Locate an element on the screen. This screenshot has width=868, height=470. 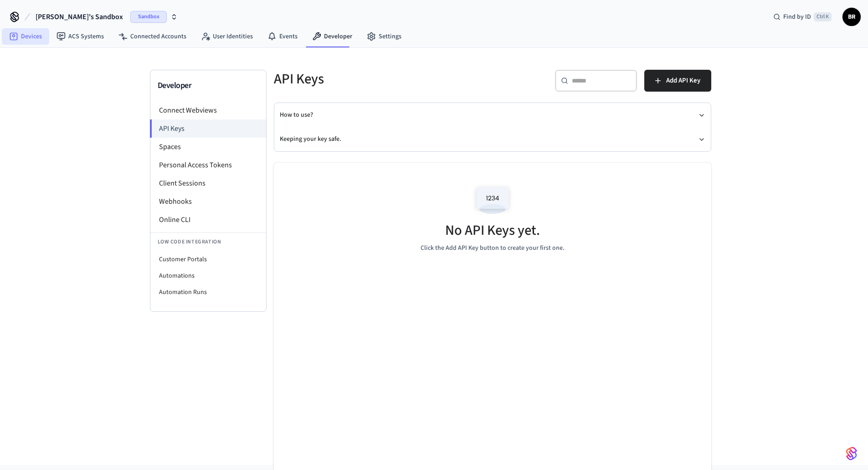
div: Find by IDCtrl K is located at coordinates (803, 17).